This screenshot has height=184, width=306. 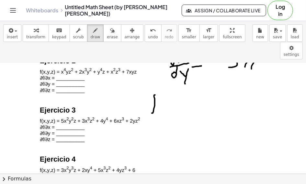 I want to click on button: transform, so click(x=36, y=33).